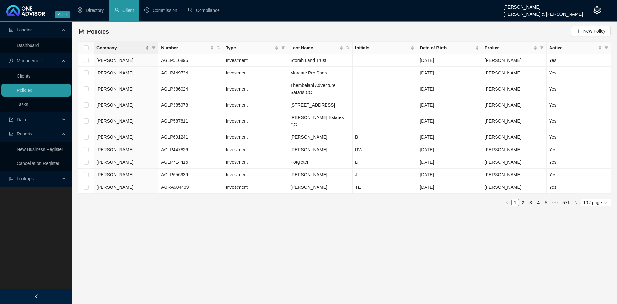  Describe the element at coordinates (175, 187) in the screenshot. I see `span: AGRA684489` at that location.